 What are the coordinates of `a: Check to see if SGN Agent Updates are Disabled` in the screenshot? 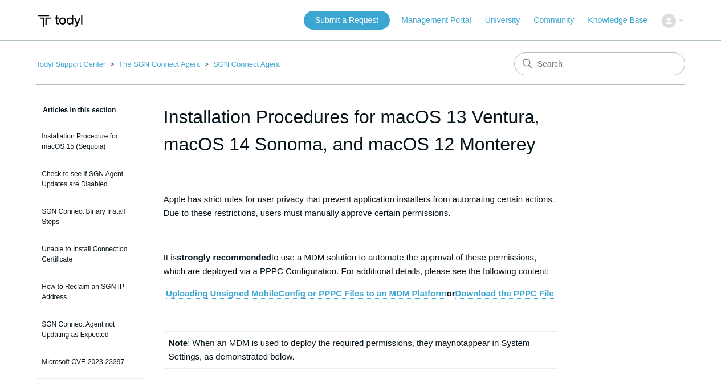 It's located at (91, 179).